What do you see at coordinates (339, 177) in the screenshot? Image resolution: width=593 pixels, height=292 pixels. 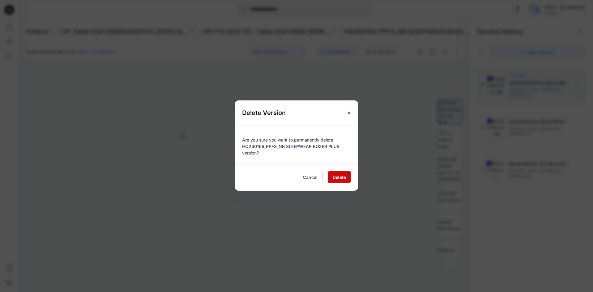 I see `span: Delete` at bounding box center [339, 177].